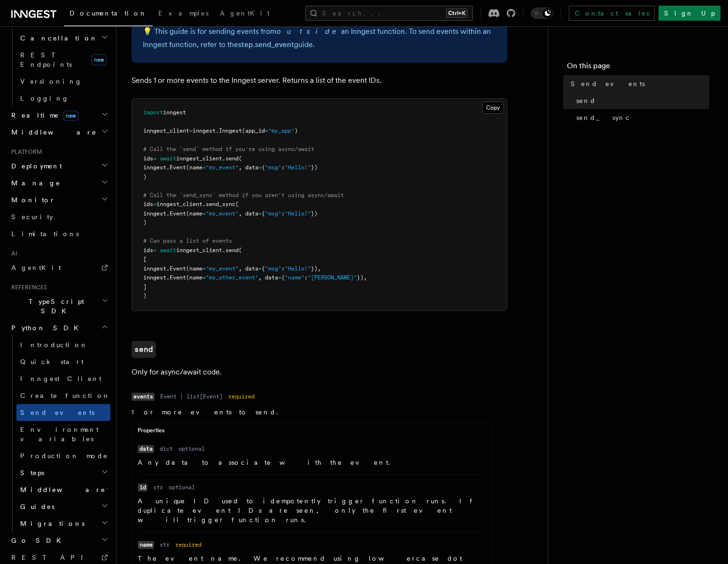 This screenshot has height=564, width=728. I want to click on span: Realtime, so click(42, 115).